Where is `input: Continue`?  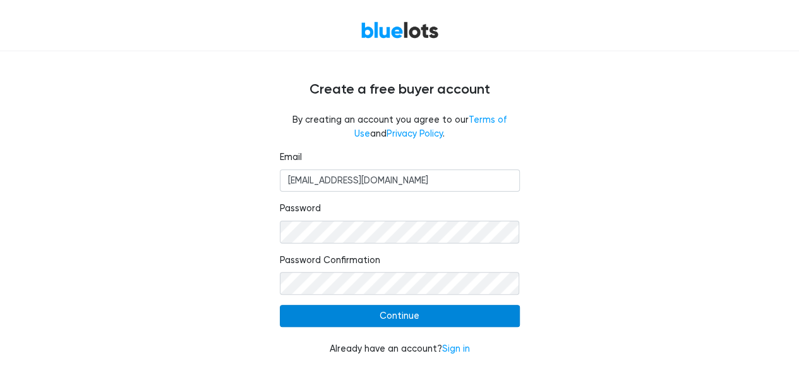 input: Continue is located at coordinates (400, 316).